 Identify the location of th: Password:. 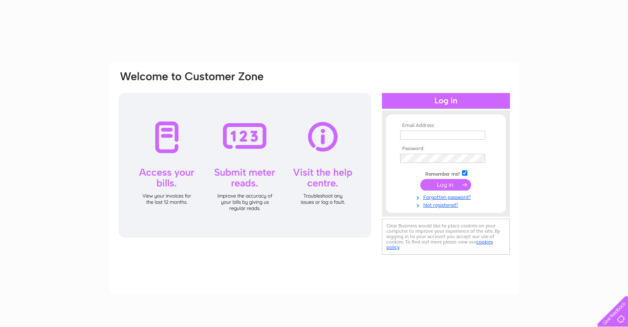
(446, 149).